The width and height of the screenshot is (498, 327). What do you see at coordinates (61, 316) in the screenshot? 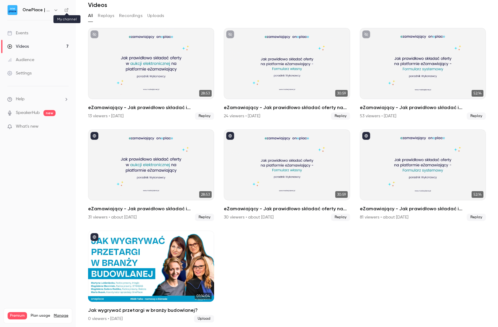
I see `a: Manage` at bounding box center [61, 316].